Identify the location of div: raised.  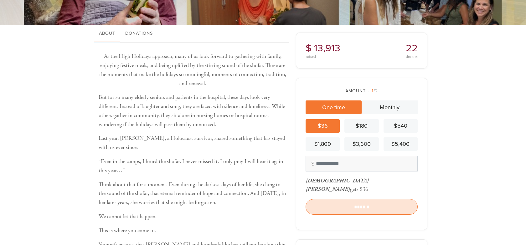
(332, 57).